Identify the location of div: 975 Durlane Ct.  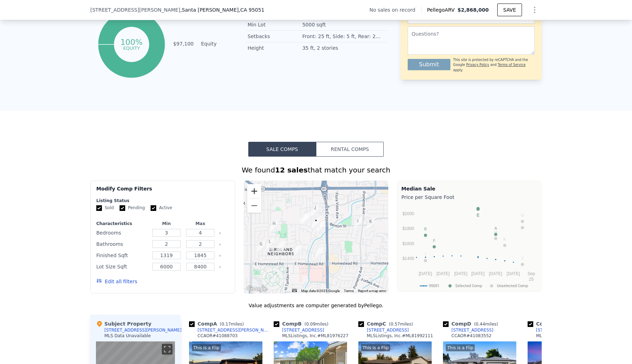
(274, 226).